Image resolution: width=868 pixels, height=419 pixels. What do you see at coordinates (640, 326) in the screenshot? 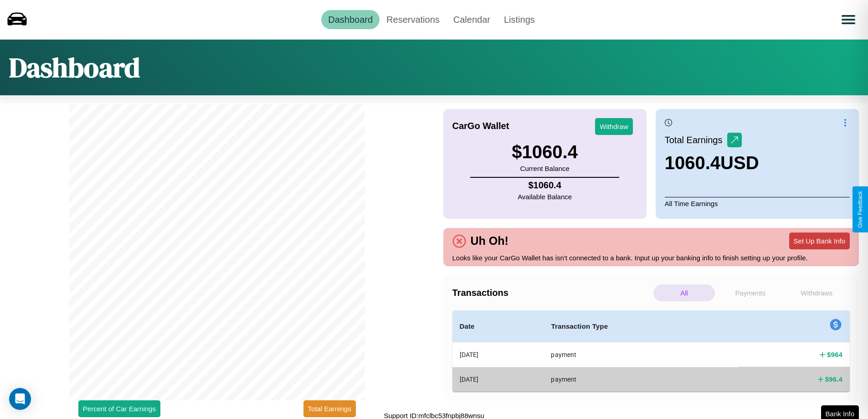
I see `h4: Transaction Type` at bounding box center [640, 326].